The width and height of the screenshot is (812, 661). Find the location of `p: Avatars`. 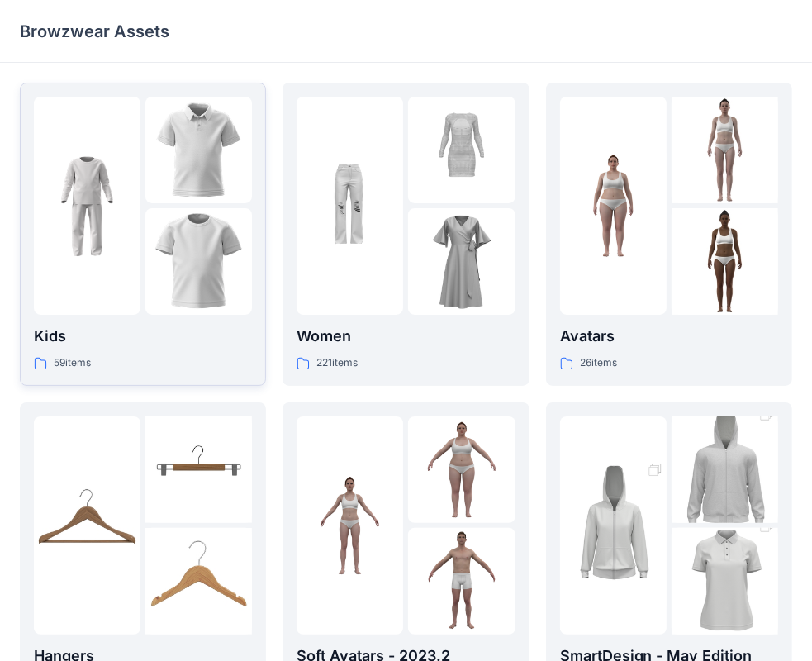

p: Avatars is located at coordinates (669, 336).